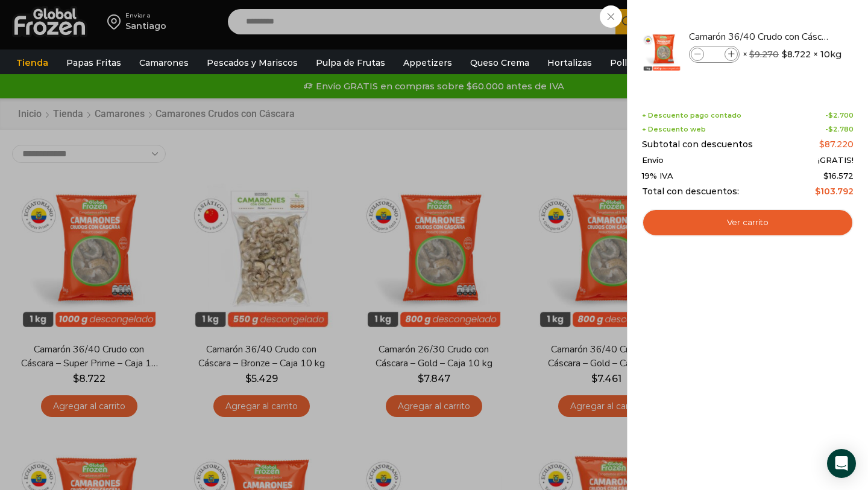  Describe the element at coordinates (691, 116) in the screenshot. I see `span: + Descuento pago contado` at that location.